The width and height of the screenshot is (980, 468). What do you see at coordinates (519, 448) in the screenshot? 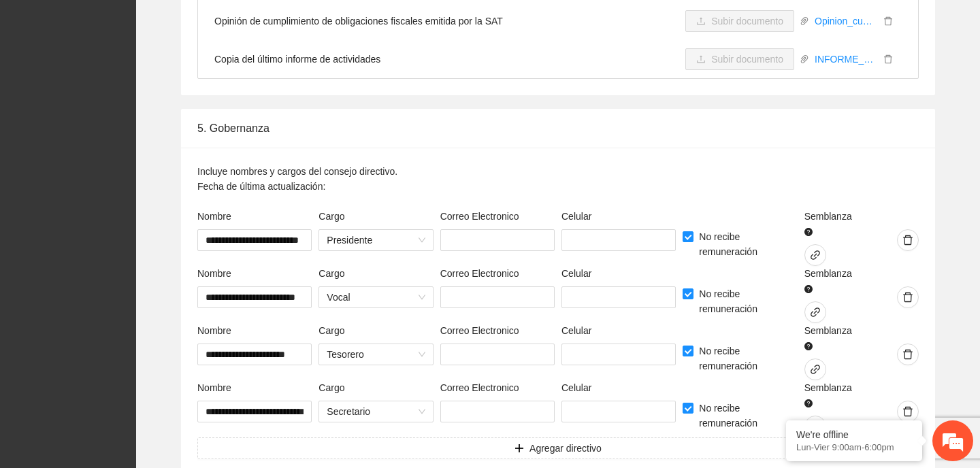
I see `span: plus` at bounding box center [519, 448].